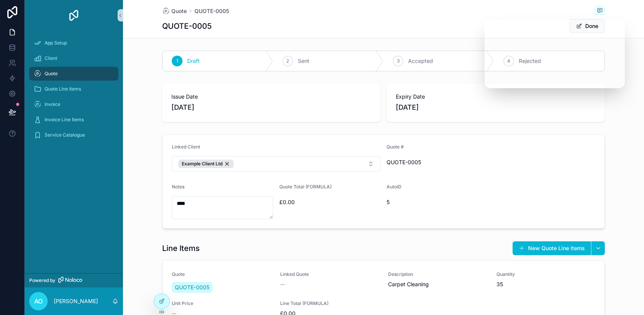  Describe the element at coordinates (276, 164) in the screenshot. I see `button: Select Button` at that location.